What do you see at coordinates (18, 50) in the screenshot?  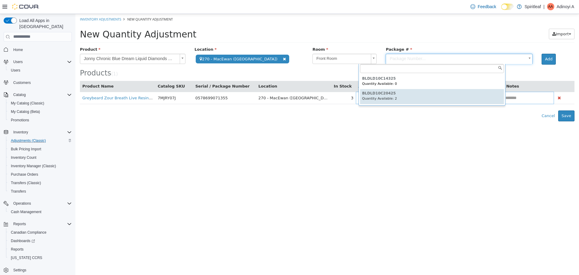 I see `a: Home` at bounding box center [18, 50].